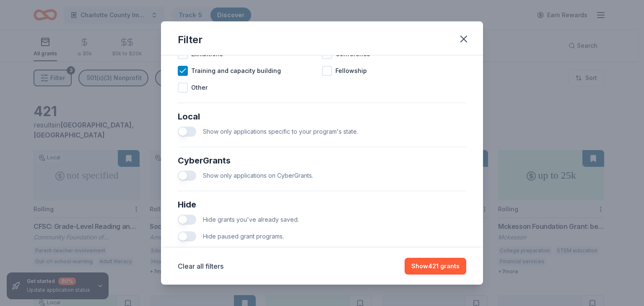 This screenshot has height=306, width=644. What do you see at coordinates (280, 131) in the screenshot?
I see `span: Show only applications specific to your program's state.` at bounding box center [280, 131].